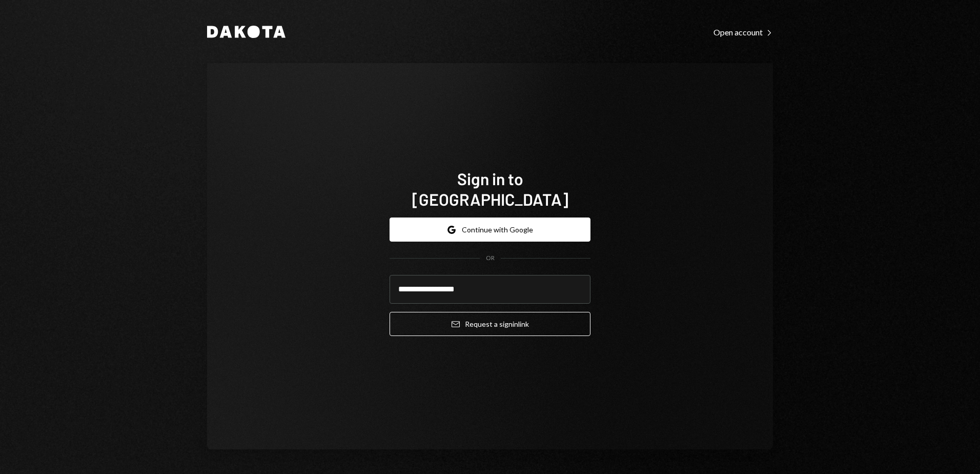  What do you see at coordinates (490, 258) in the screenshot?
I see `div: OR` at bounding box center [490, 258].